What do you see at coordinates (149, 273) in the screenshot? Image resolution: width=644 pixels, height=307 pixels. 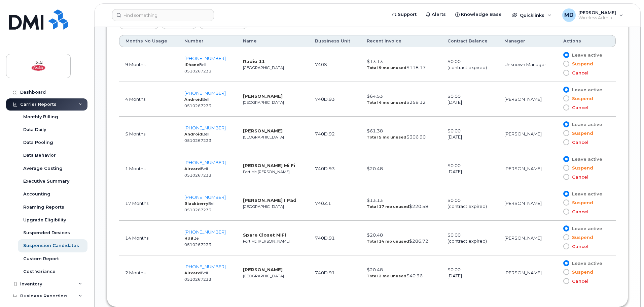 I see `td: 2 Months` at bounding box center [149, 273].